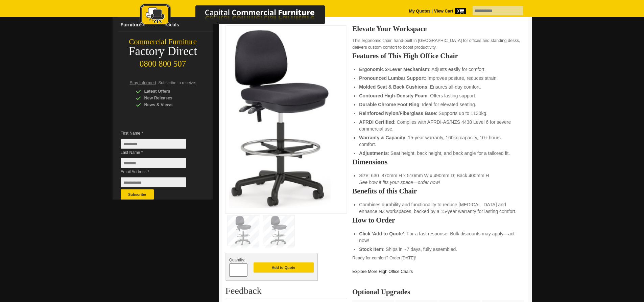 This screenshot has width=644, height=302. What do you see at coordinates (439, 125) in the screenshot?
I see `li: : Complies with AFRDI-AS/NZS 4438 Level 6 for severe commercial use.` at bounding box center [439, 125].